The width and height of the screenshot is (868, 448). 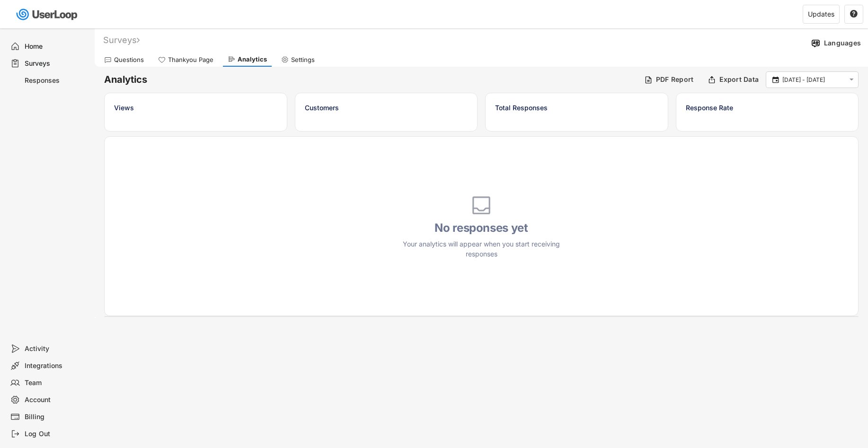 What do you see at coordinates (56, 80) in the screenshot?
I see `div: Responses` at bounding box center [56, 80].